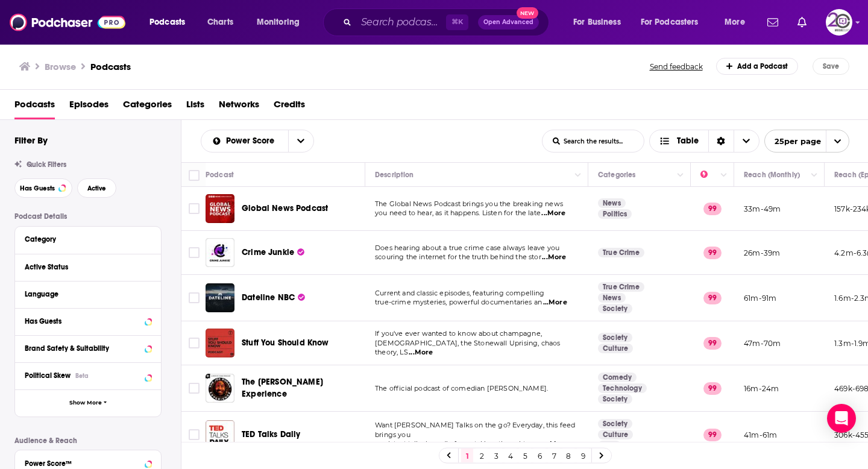 Image resolution: width=868 pixels, height=469 pixels. What do you see at coordinates (758, 66) in the screenshot?
I see `a: Add a Podcast` at bounding box center [758, 66].